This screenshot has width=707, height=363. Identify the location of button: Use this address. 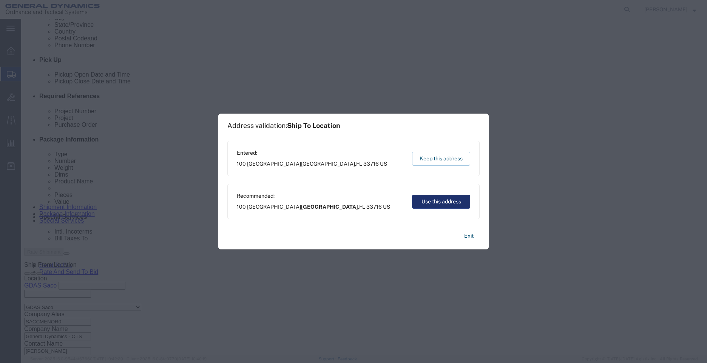
(441, 202).